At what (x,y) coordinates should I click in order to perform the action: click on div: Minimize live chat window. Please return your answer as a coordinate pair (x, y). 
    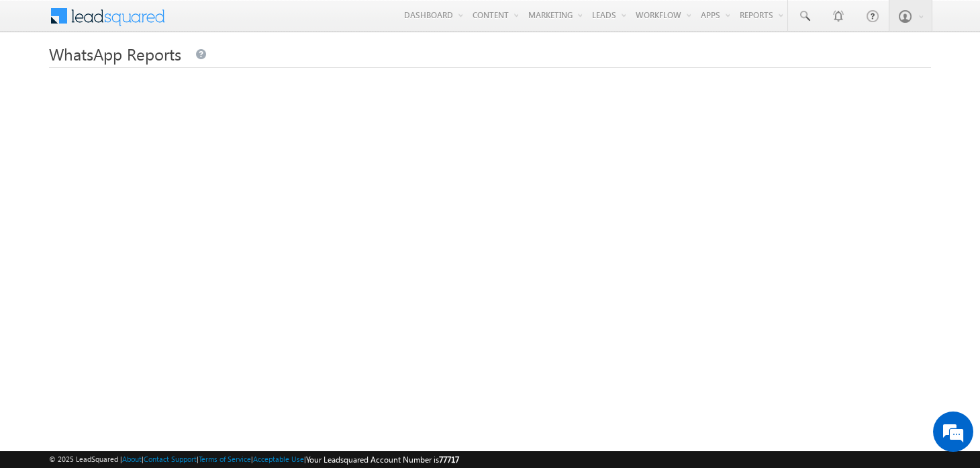
    Looking at the image, I should click on (236, 23).